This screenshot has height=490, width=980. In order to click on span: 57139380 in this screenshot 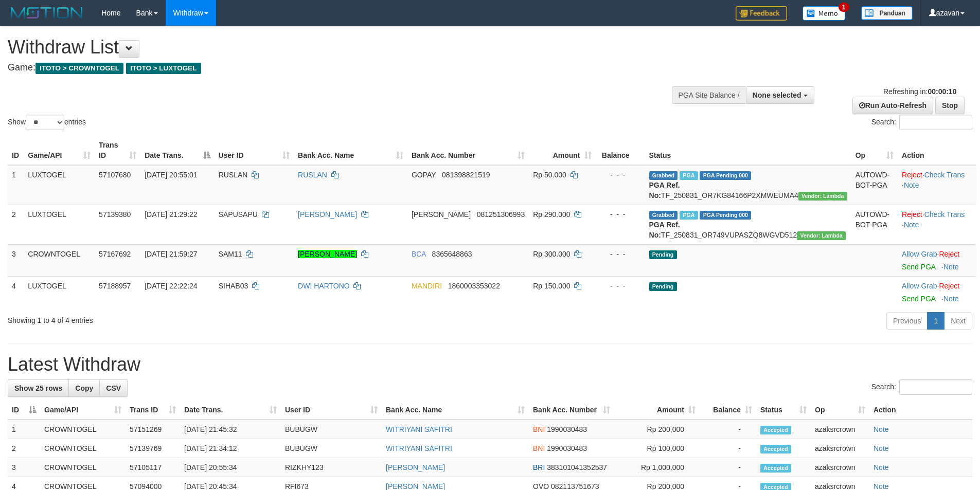, I will do `click(114, 214)`.